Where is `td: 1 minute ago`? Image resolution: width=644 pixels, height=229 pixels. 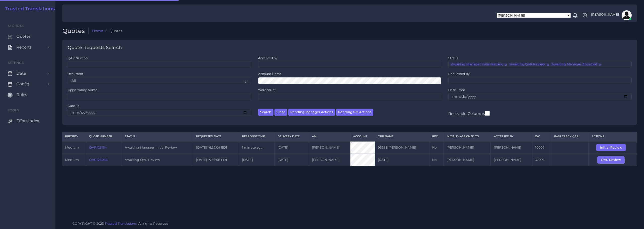 td: 1 minute ago is located at coordinates (257, 148).